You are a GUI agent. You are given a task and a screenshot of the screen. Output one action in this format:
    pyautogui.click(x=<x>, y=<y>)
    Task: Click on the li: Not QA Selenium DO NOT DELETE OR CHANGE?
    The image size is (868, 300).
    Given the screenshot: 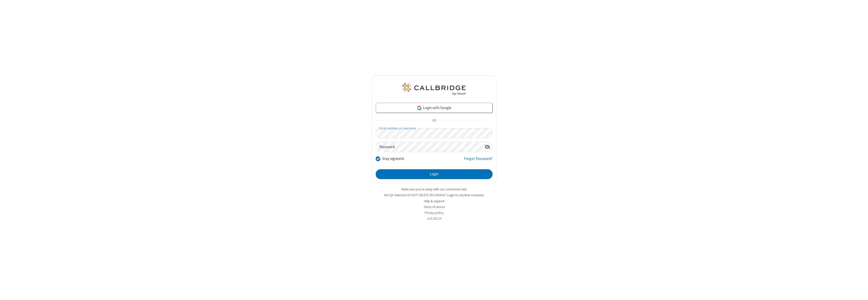 What is the action you would take?
    pyautogui.click(x=434, y=195)
    